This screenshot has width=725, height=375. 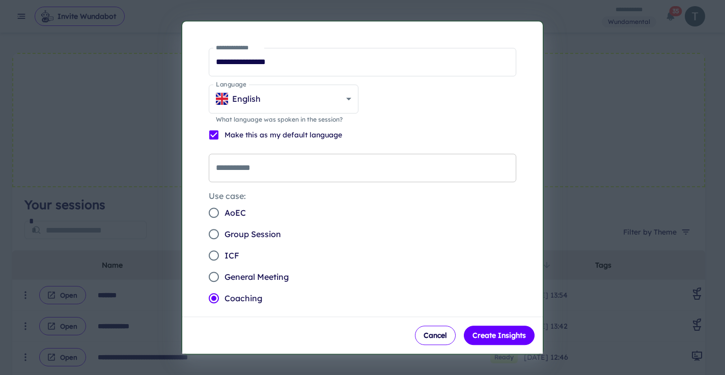 What do you see at coordinates (252, 234) in the screenshot?
I see `span: Group Session` at bounding box center [252, 234].